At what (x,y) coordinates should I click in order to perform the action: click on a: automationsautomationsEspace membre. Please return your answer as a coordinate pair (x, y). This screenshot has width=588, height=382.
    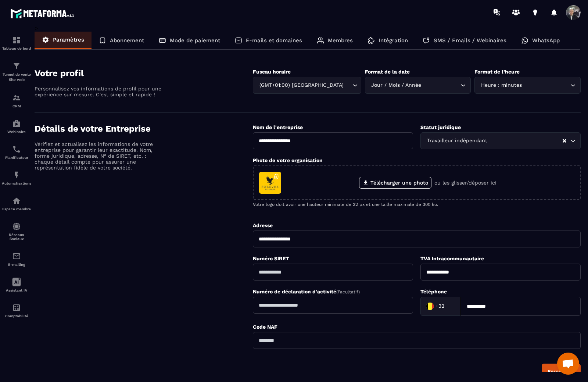
    Looking at the image, I should click on (17, 204).